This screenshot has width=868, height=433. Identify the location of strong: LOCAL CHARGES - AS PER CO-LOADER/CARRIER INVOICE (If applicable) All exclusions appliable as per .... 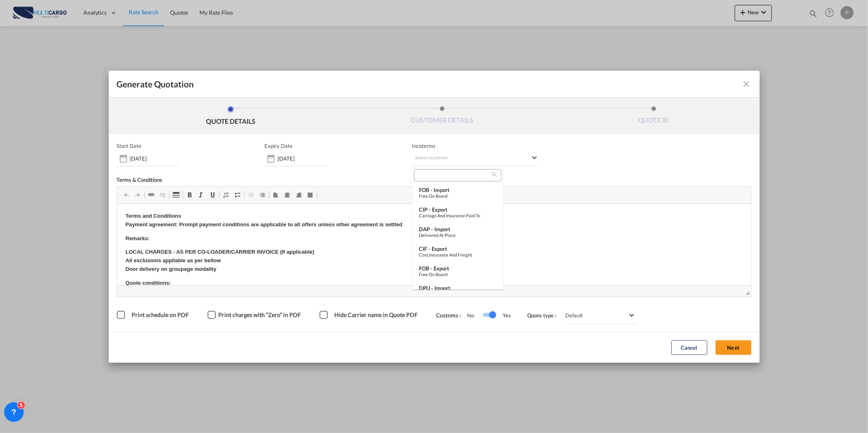
(103, 56).